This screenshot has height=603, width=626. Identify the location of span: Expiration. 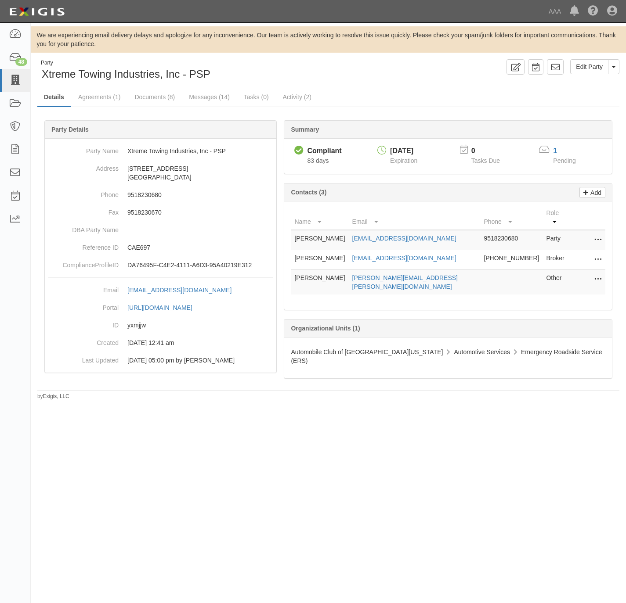
(403, 161).